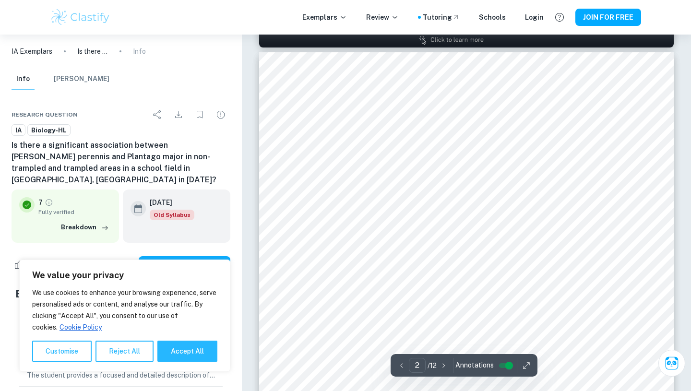 Image resolution: width=691 pixels, height=391 pixels. What do you see at coordinates (56, 265) in the screenshot?
I see `div: Dislike` at bounding box center [56, 265].